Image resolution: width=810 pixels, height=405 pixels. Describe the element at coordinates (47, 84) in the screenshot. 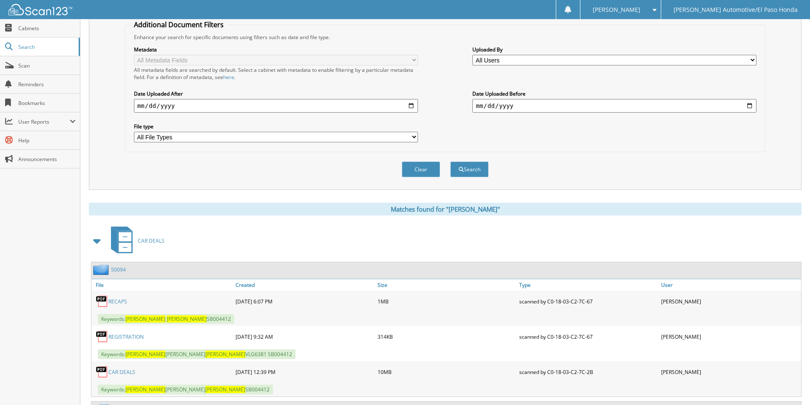

I see `span: Reminders` at that location.